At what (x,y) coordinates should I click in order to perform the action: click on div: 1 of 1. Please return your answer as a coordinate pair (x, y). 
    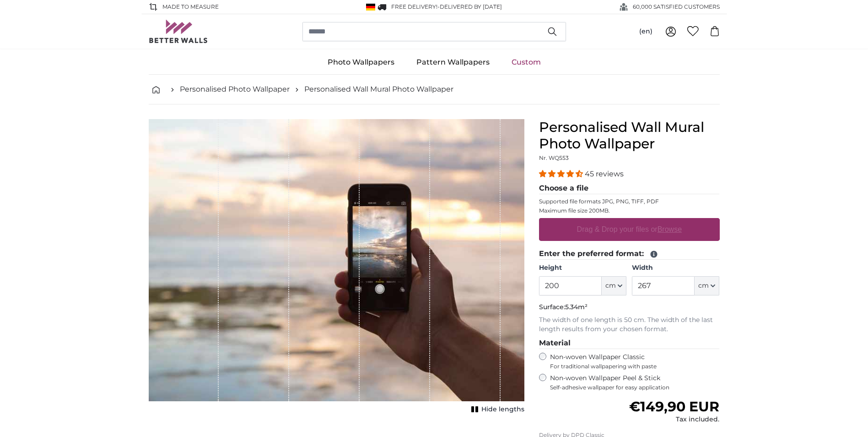
    Looking at the image, I should click on (337, 267).